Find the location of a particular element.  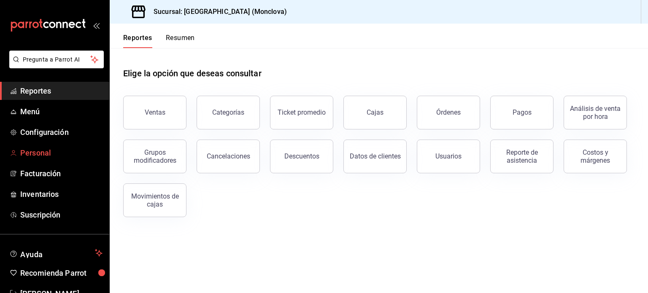

div: Análisis de venta por hora is located at coordinates (595, 113).